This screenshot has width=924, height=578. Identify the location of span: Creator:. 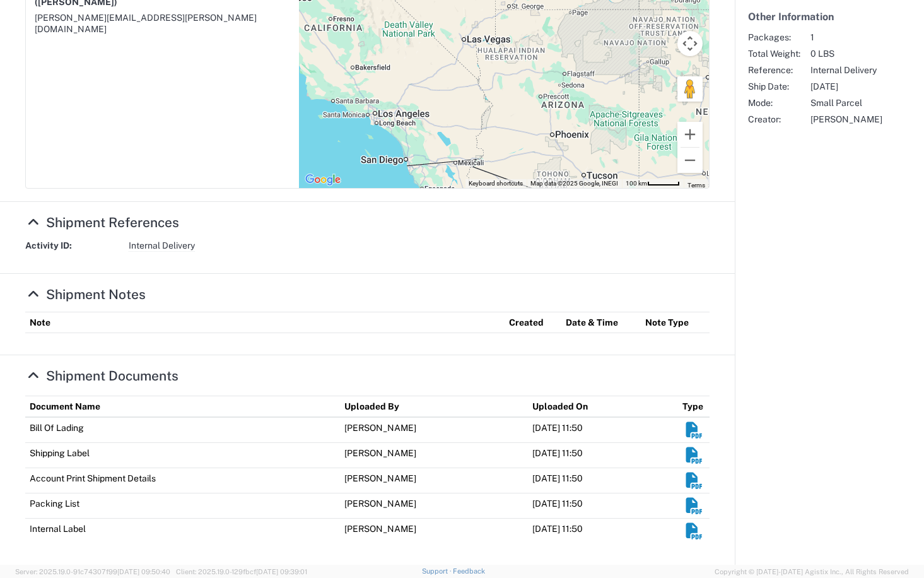
(774, 119).